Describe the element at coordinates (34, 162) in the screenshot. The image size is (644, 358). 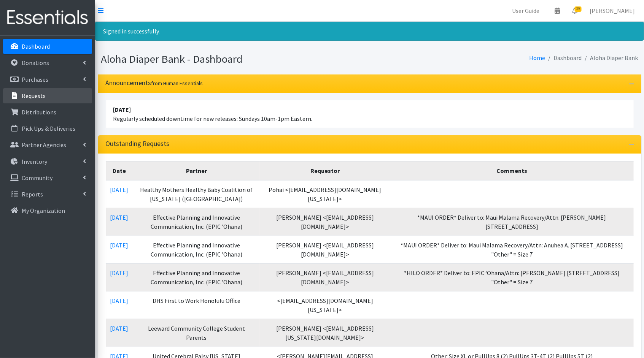
I see `p: Inventory` at that location.